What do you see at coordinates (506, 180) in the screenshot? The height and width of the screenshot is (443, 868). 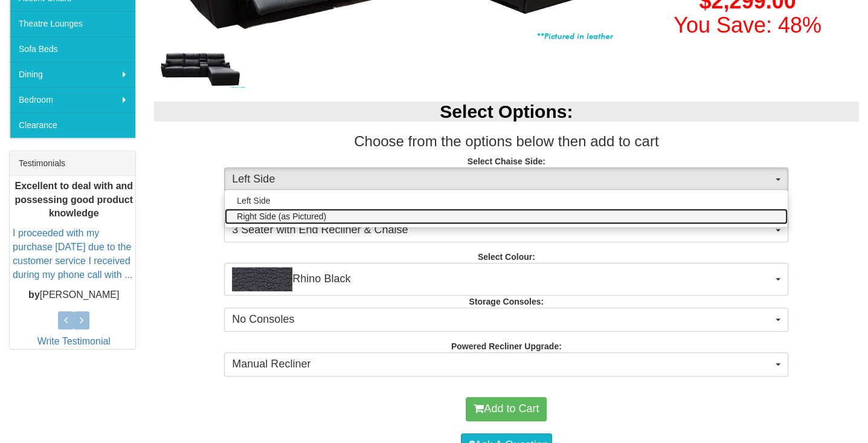 I see `button: Left Side` at bounding box center [506, 180].